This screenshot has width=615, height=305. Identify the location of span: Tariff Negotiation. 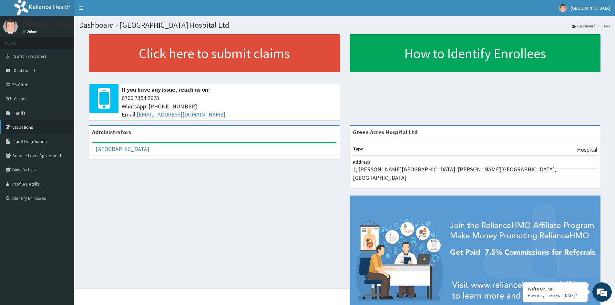
(30, 141).